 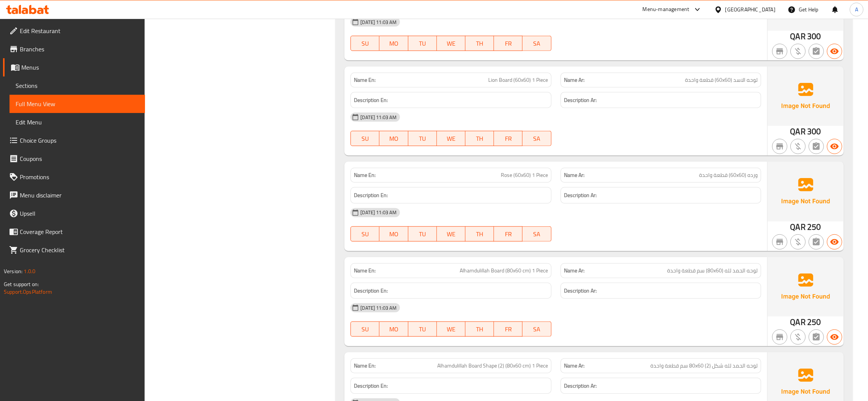 I want to click on a: Coupons, so click(x=74, y=159).